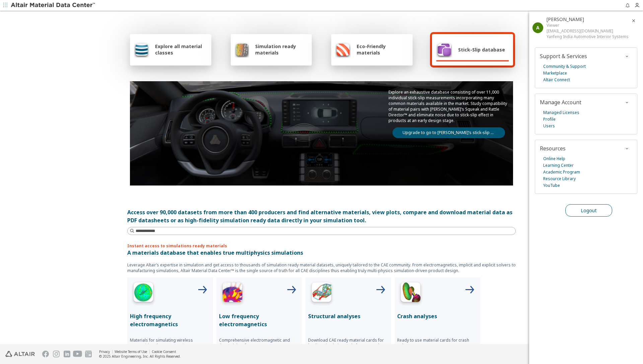  I want to click on img: Eco-Friendly materials, so click(343, 50).